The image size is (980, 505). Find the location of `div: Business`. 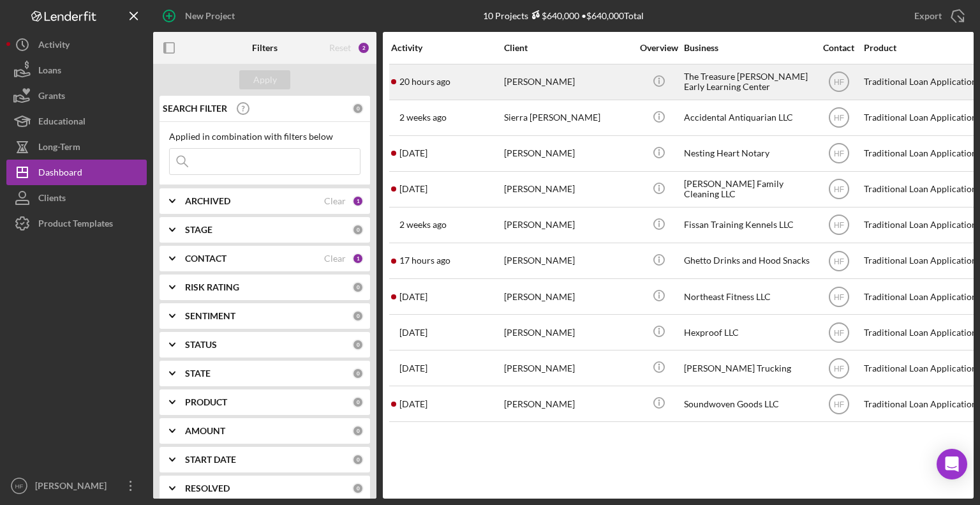

div: Business is located at coordinates (748, 48).